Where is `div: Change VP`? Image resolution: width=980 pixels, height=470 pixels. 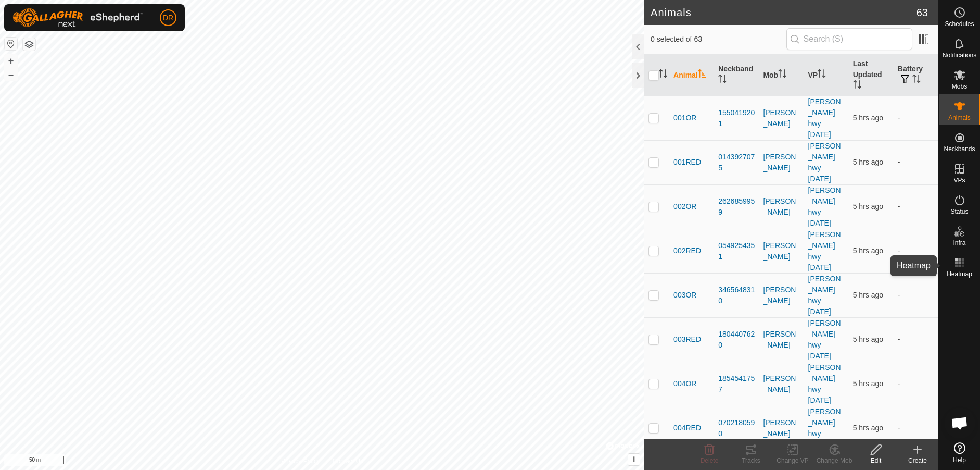 div: Change VP is located at coordinates (792, 461).